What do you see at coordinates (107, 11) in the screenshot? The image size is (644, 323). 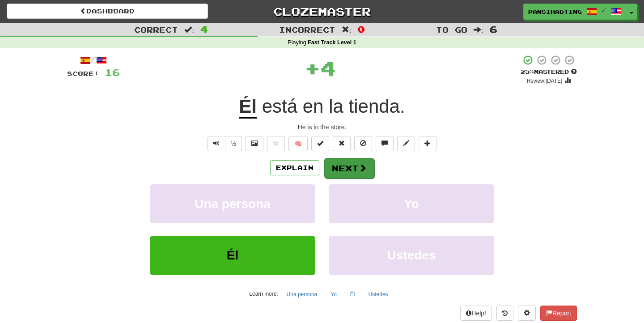 I see `a: Dashboard` at bounding box center [107, 11].